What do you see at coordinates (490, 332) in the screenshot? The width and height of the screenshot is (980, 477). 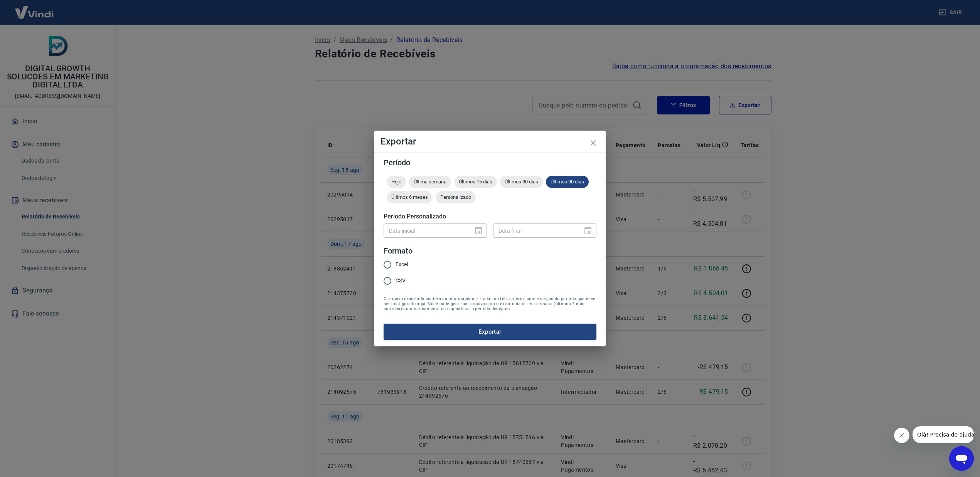 I see `button: Exportar` at bounding box center [490, 332].